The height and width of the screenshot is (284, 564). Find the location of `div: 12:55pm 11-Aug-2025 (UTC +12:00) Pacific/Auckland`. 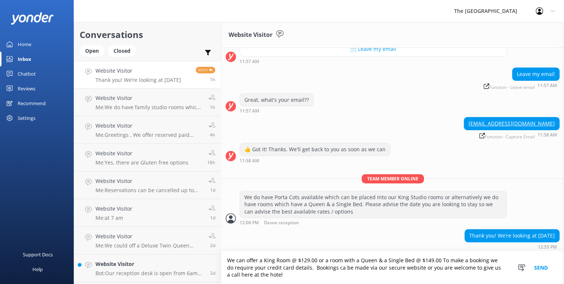

div: 12:55pm 11-Aug-2025 (UTC +12:00) Pacific/Auckland is located at coordinates (512, 247).